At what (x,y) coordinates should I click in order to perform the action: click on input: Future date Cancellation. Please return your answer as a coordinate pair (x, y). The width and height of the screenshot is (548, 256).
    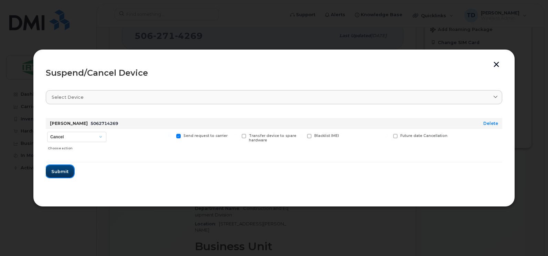
    Looking at the image, I should click on (387, 136).